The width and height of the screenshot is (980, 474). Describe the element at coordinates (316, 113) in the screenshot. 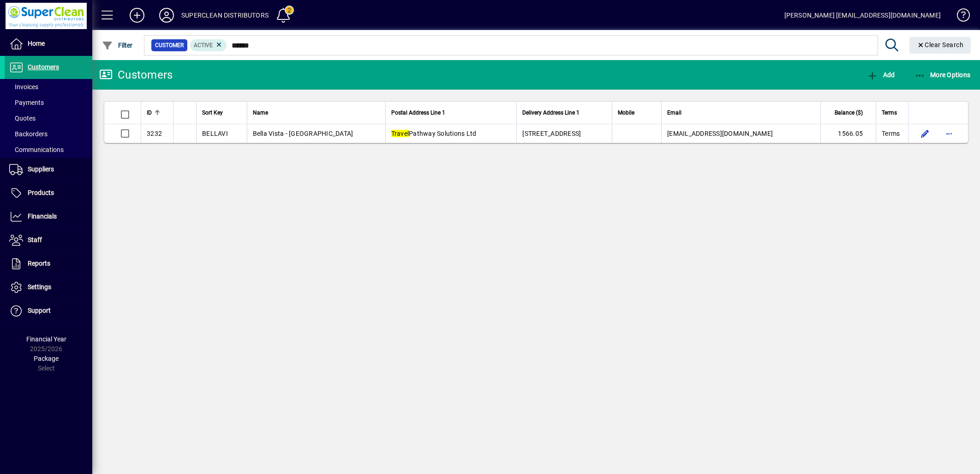

I see `div: Name` at that location.